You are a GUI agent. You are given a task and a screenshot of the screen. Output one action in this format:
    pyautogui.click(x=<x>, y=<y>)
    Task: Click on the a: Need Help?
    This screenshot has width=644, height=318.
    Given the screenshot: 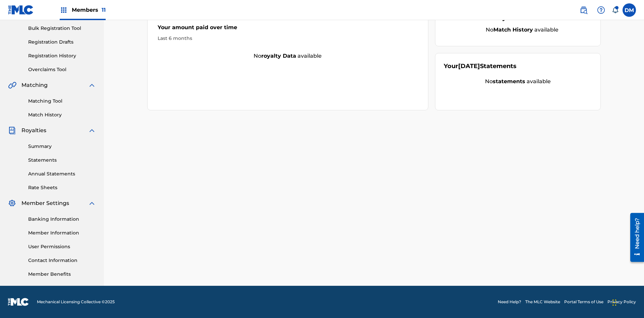 What is the action you would take?
    pyautogui.click(x=509, y=302)
    